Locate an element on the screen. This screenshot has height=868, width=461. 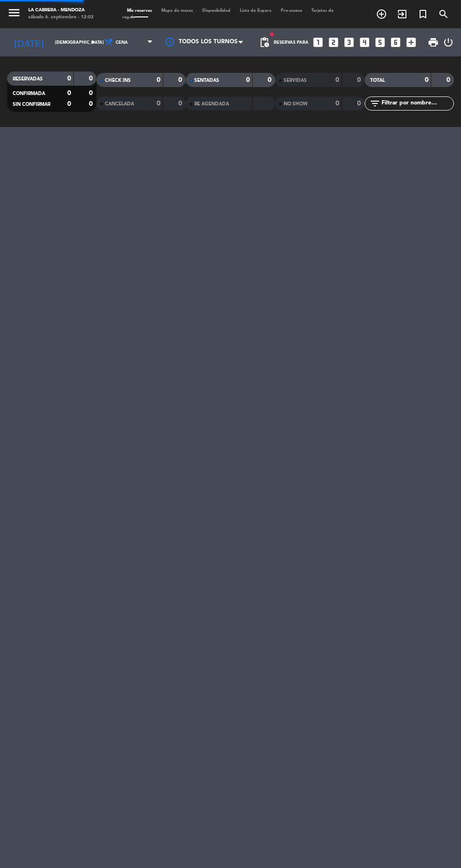
i: filter_list is located at coordinates (375, 103).